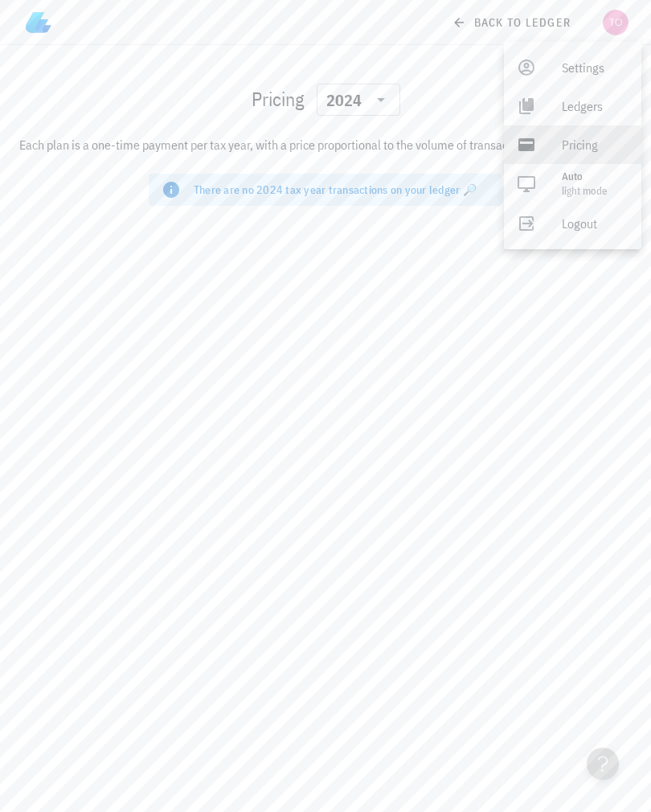  What do you see at coordinates (513, 22) in the screenshot?
I see `a: back to ledger` at bounding box center [513, 22].